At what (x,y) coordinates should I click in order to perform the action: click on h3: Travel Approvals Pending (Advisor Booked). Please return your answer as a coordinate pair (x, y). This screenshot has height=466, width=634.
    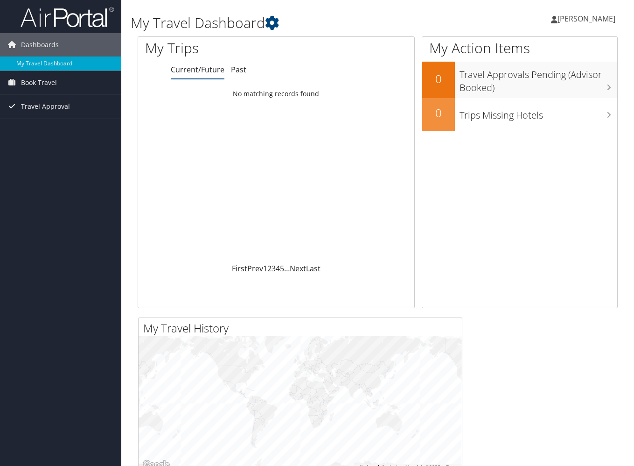
    Looking at the image, I should click on (538, 79).